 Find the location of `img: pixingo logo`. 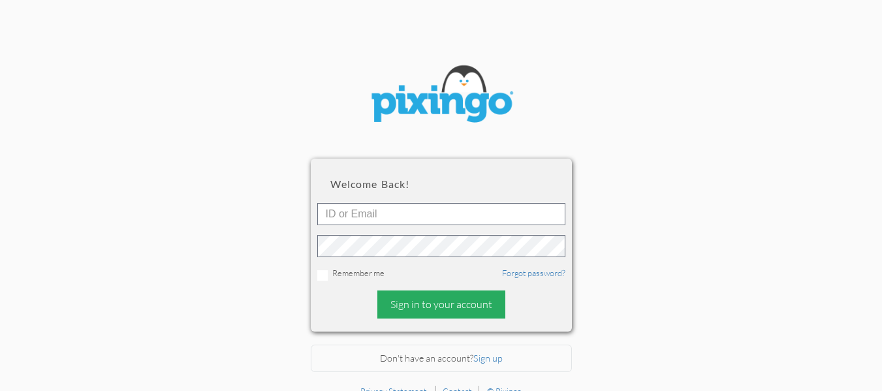

img: pixingo logo is located at coordinates (441, 95).